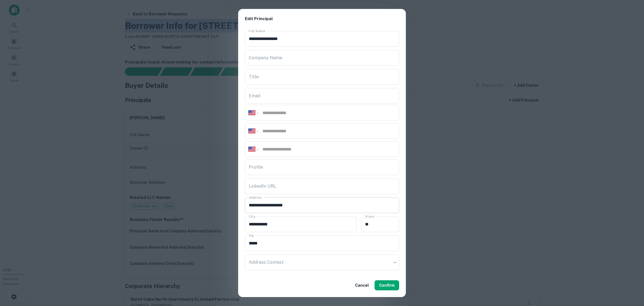  I want to click on label: City, so click(252, 216).